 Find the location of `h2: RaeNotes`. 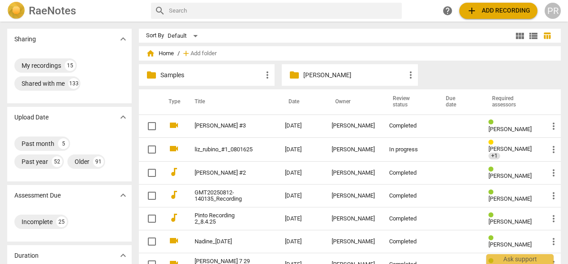

h2: RaeNotes is located at coordinates (52, 11).